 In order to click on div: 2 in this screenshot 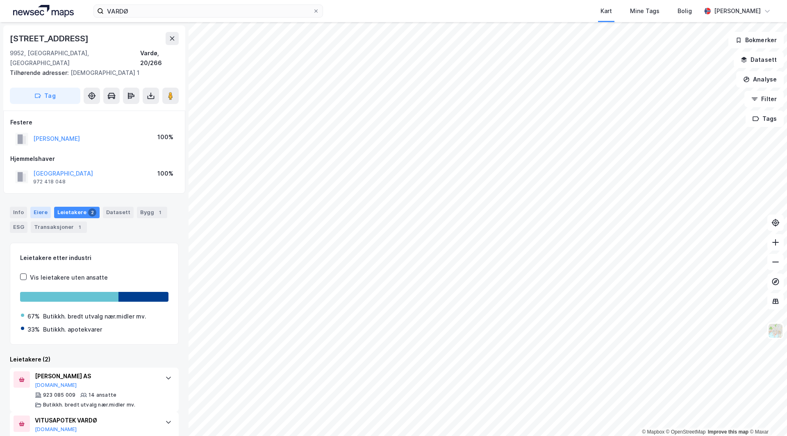, I will do `click(92, 213)`.